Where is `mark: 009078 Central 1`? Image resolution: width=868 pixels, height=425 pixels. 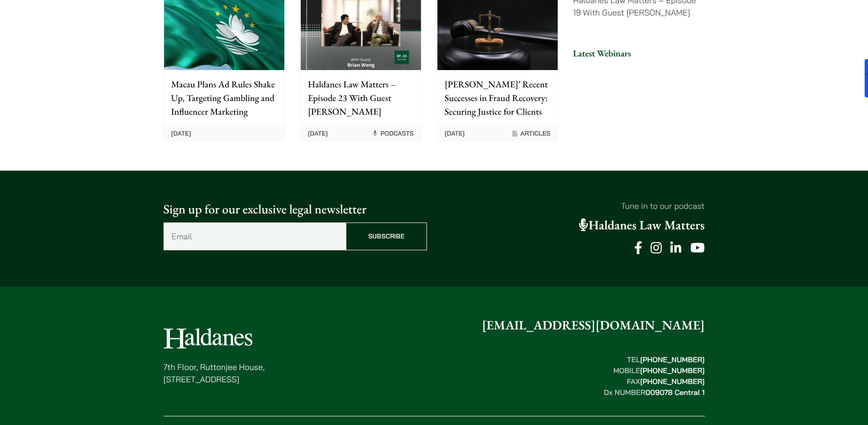 mark: 009078 Central 1 is located at coordinates (675, 392).